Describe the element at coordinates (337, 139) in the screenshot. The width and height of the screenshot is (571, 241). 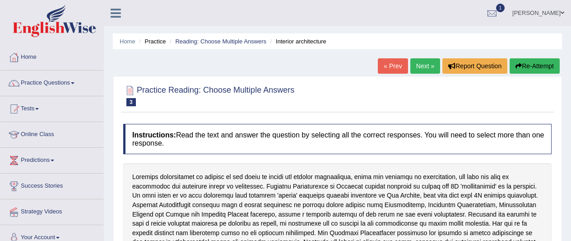
I see `h4: Read the text and answer the question by selecting all the correct responses. You will need to se...` at that location.